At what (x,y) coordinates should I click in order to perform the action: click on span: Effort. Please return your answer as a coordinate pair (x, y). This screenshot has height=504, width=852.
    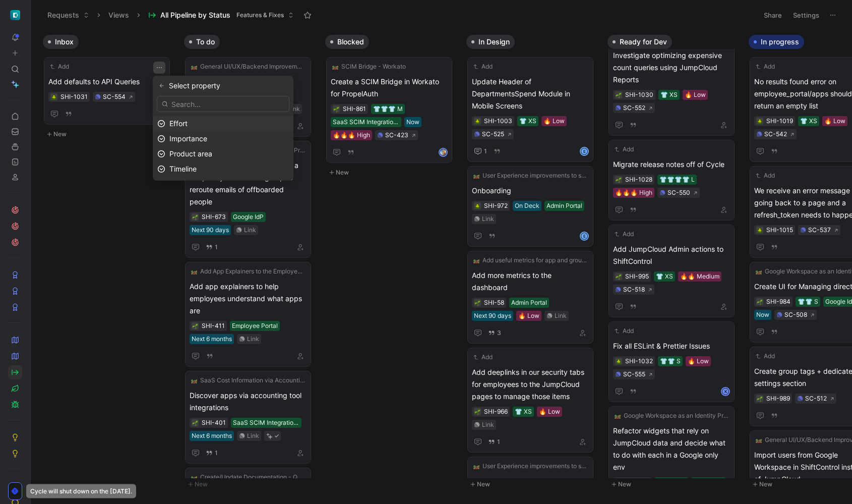
    Looking at the image, I should click on (179, 123).